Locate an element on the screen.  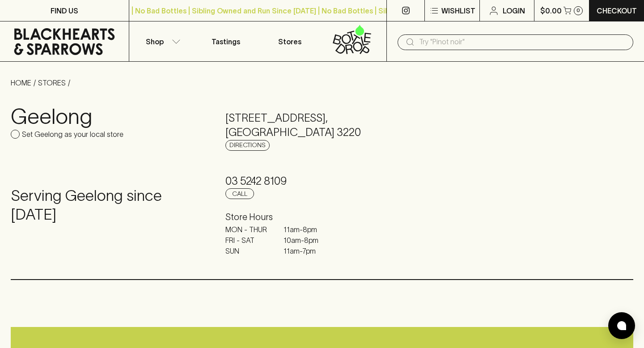
a: Call is located at coordinates (240, 194).